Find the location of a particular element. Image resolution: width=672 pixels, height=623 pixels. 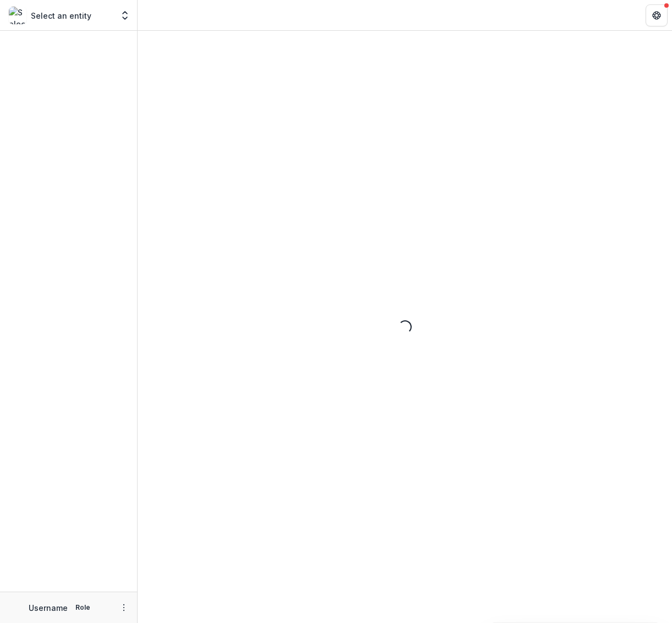

button: Open entity switcher is located at coordinates (125, 16).